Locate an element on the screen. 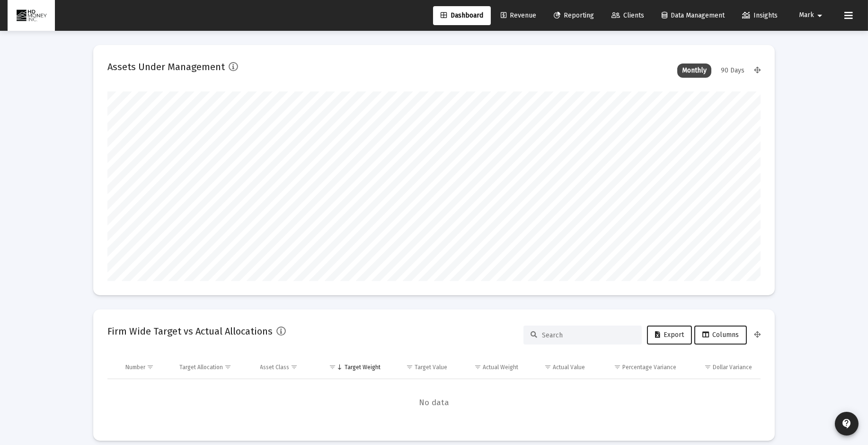  h2: Assets Under Management is located at coordinates (166, 67).